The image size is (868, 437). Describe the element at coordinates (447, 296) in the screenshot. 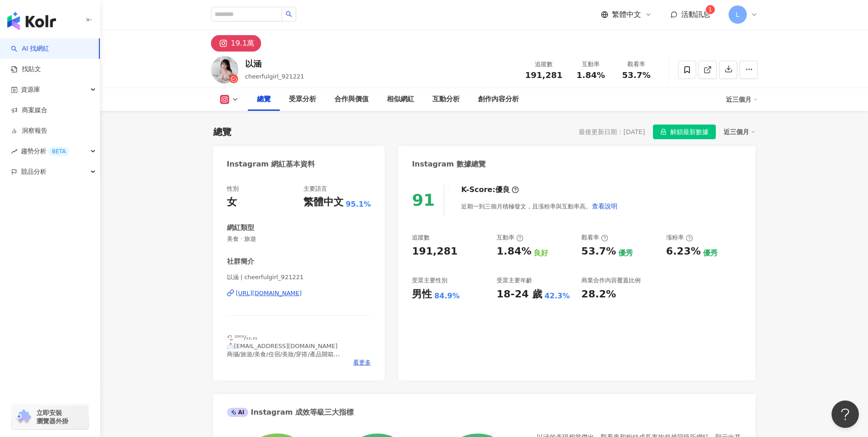

I see `div: 84.9%` at that location.